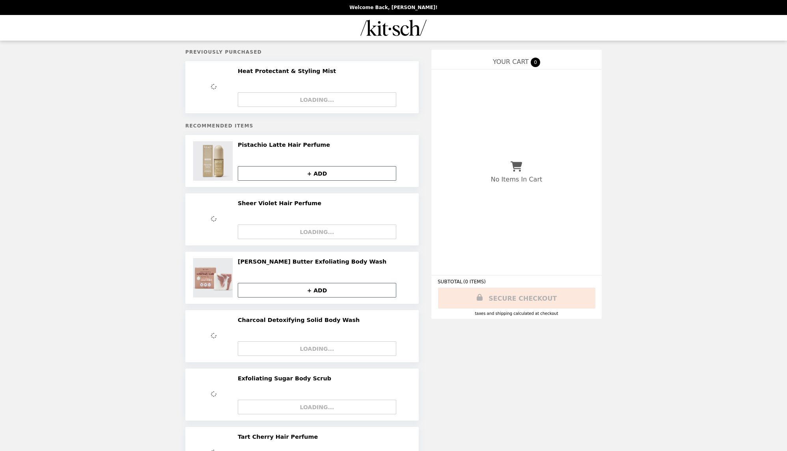 This screenshot has height=451, width=787. Describe the element at coordinates (279, 437) in the screenshot. I see `h2: Tart Cherry Hair Perfume` at that location.